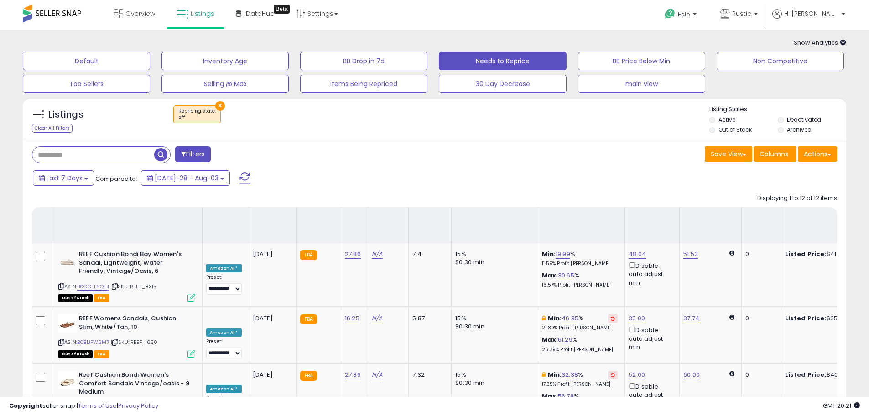  Describe the element at coordinates (650, 395) in the screenshot. I see `div: Disable auto adjust min` at that location.